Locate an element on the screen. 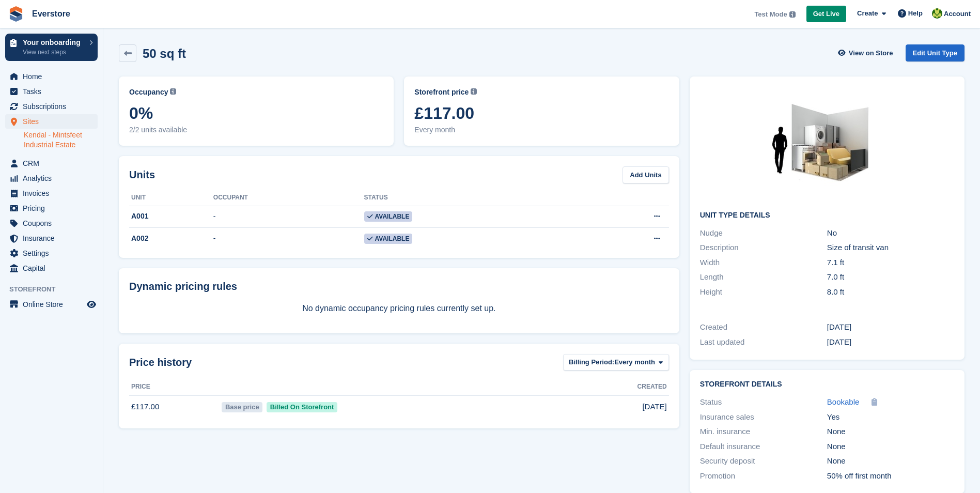 Image resolution: width=980 pixels, height=493 pixels. div: Length is located at coordinates (764, 277).